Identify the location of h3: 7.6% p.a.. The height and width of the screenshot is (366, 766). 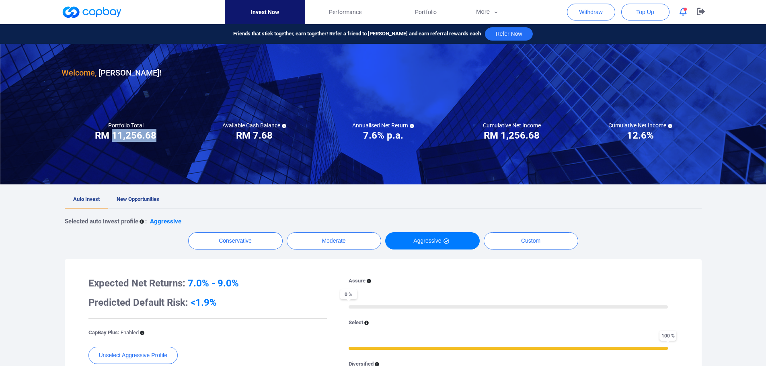
(383, 135).